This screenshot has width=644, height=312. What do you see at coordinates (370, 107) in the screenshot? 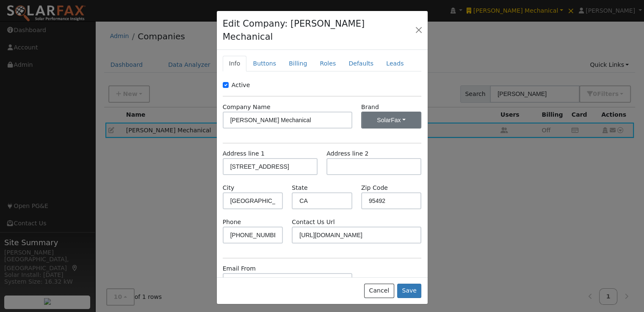
I see `label: Brand` at bounding box center [370, 107].